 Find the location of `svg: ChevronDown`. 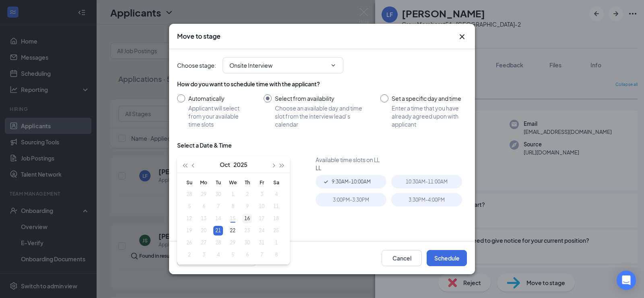

svg: ChevronDown is located at coordinates (334, 65).